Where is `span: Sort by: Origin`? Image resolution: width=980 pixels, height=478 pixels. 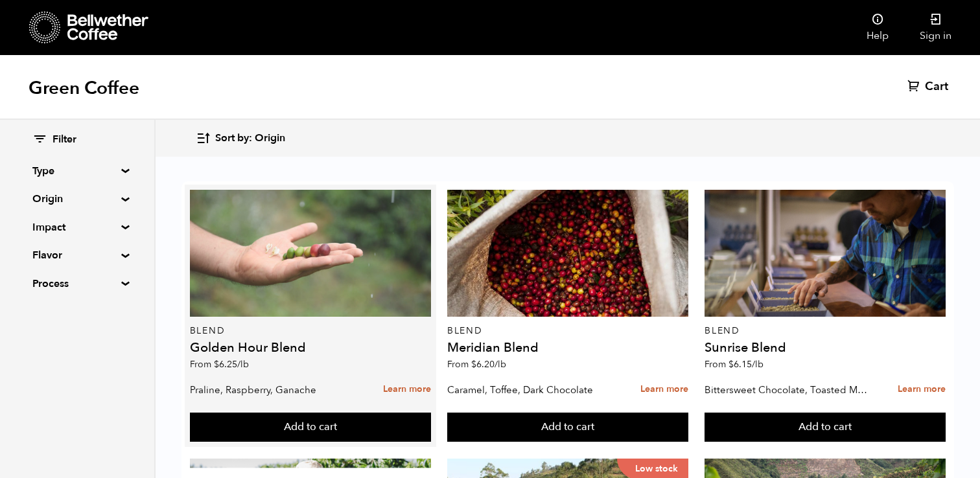 span: Sort by: Origin is located at coordinates (250, 138).